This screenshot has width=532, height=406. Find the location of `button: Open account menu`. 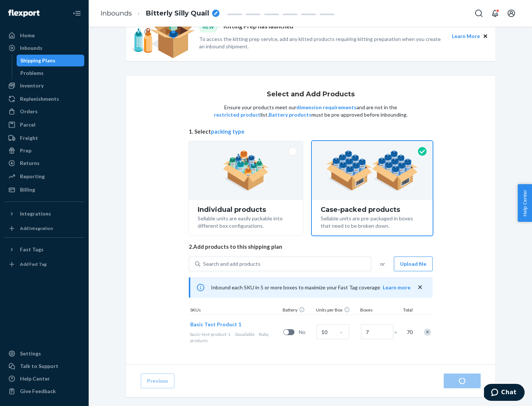

button: Open account menu is located at coordinates (511, 13).